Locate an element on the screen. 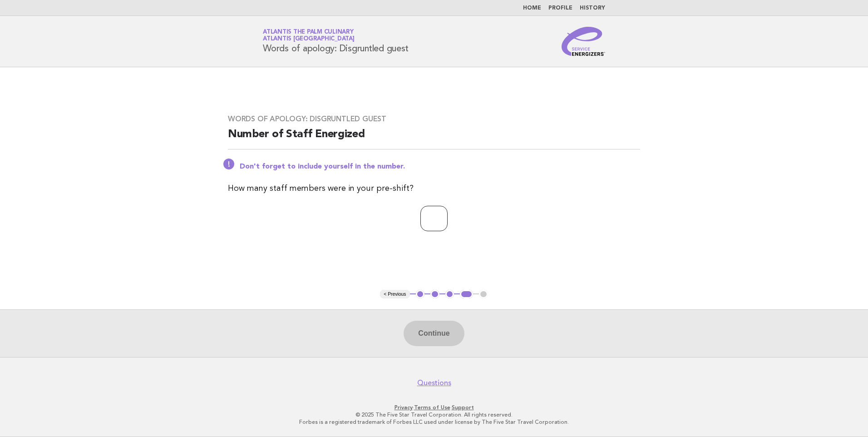 The height and width of the screenshot is (437, 868). p: Don't forget to include yourself in the number. is located at coordinates (440, 167).